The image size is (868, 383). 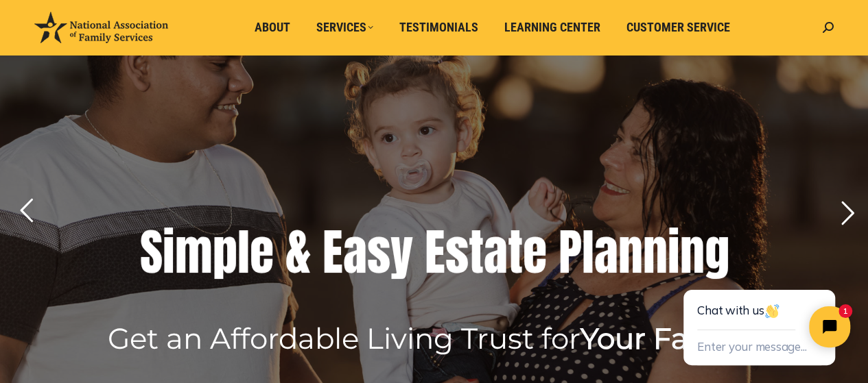 I want to click on div: Chat with us, so click(x=106, y=64).